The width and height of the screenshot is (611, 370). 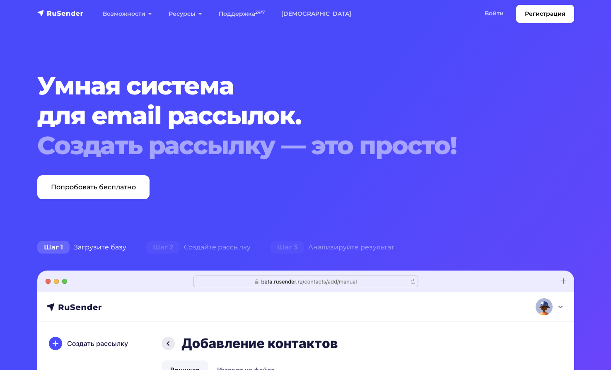 I want to click on div: Создать рассылку — это просто!, so click(x=283, y=145).